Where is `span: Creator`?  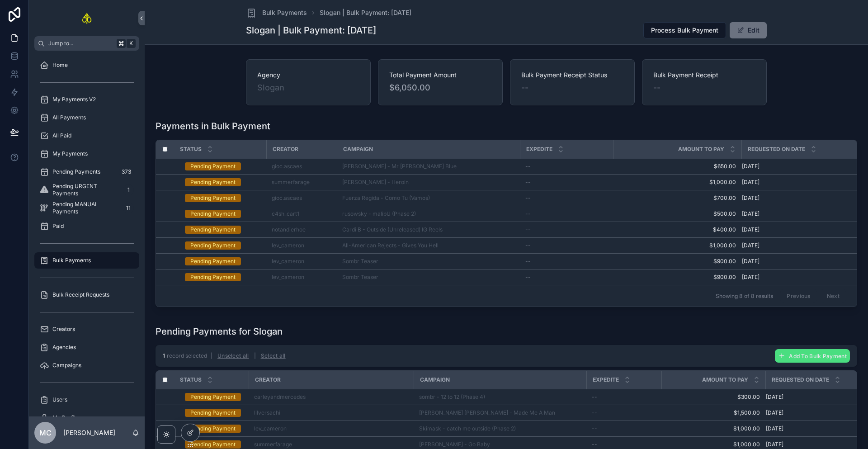
span: Creator is located at coordinates (268, 380).